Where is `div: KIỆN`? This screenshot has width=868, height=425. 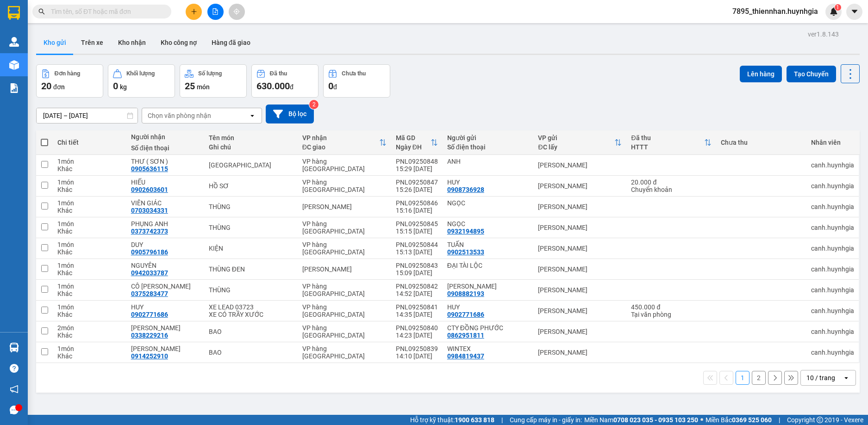
div: KIỆN is located at coordinates (251, 248).